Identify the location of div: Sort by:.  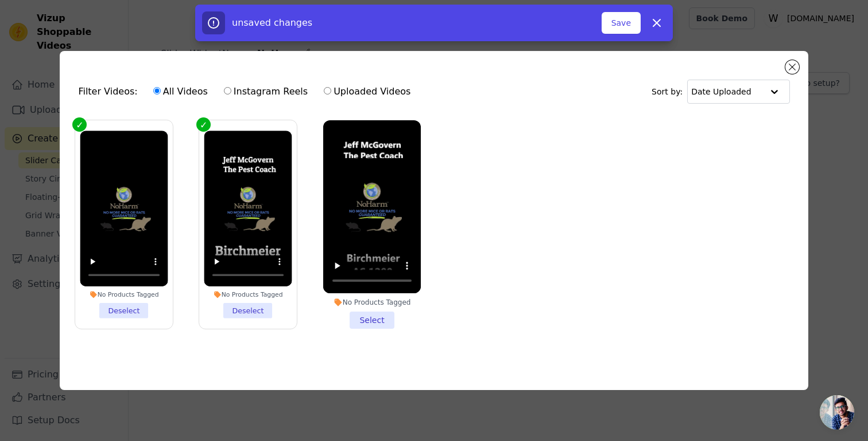
(720, 92).